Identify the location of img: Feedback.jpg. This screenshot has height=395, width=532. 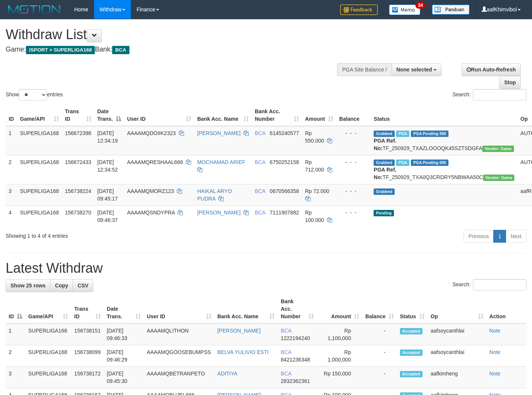
(359, 10).